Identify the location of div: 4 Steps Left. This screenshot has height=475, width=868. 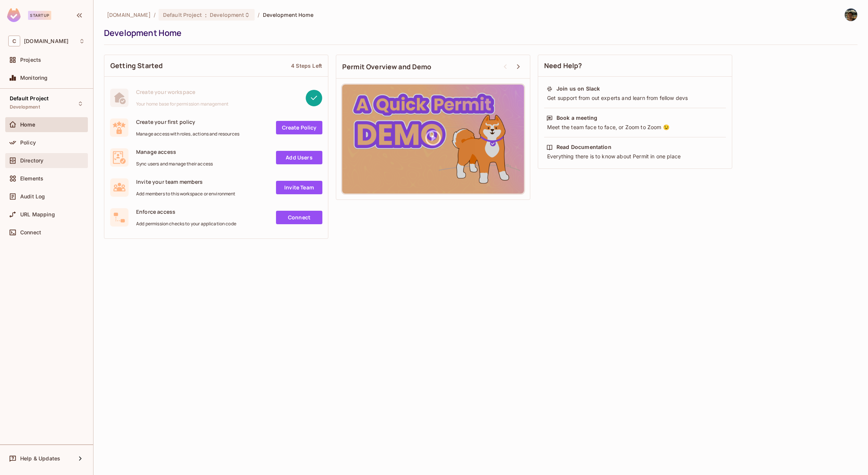
(306, 66).